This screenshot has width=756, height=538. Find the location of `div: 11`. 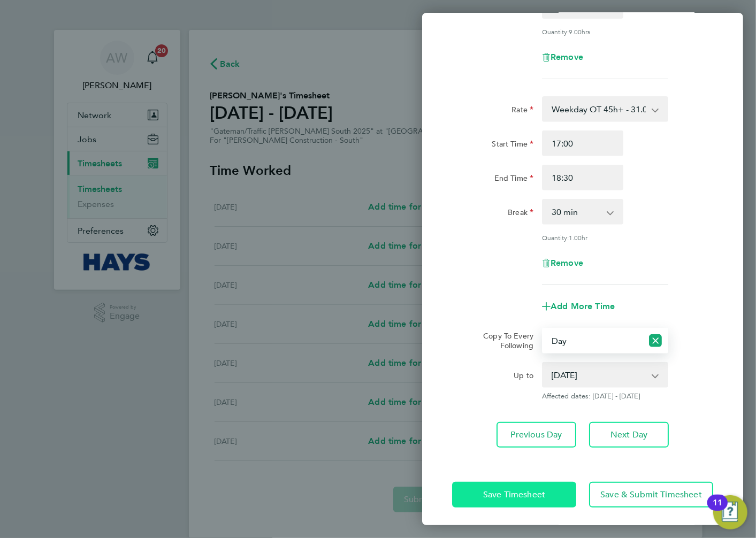

div: 11 is located at coordinates (718, 509).